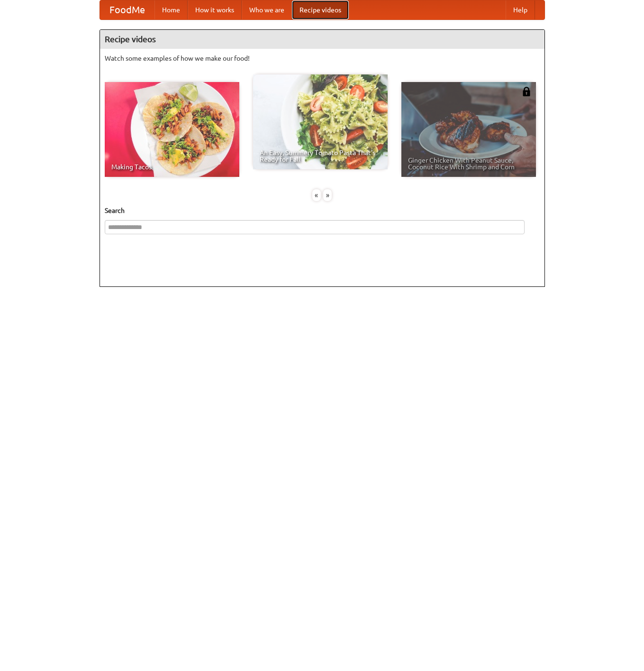  I want to click on a: How it works, so click(215, 10).